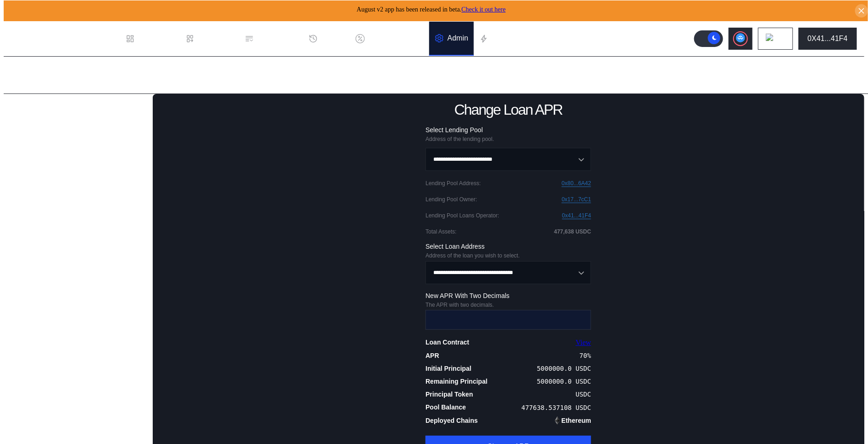 This screenshot has width=868, height=444. Describe the element at coordinates (78, 138) in the screenshot. I see `div: Fund Loan` at that location.